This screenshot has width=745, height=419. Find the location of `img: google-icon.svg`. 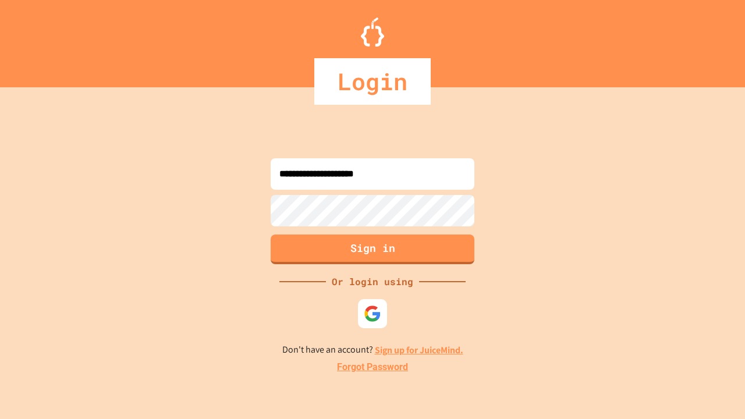

img: google-icon.svg is located at coordinates (372, 314).